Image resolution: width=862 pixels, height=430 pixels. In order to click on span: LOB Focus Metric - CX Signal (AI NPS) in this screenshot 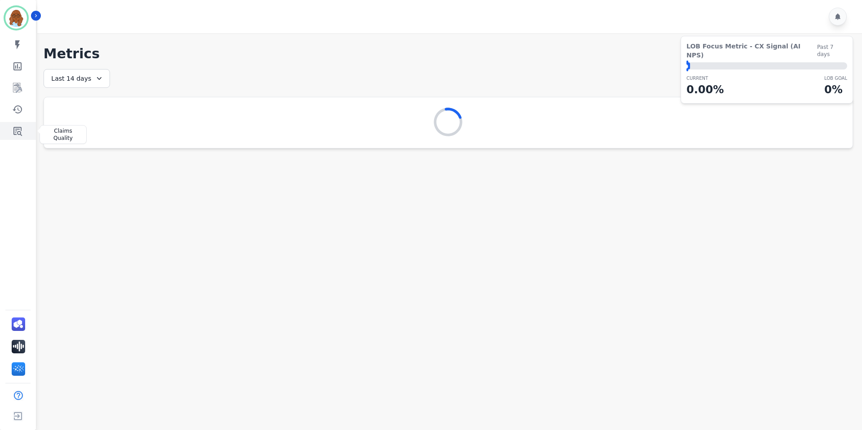, I will do `click(751, 51)`.